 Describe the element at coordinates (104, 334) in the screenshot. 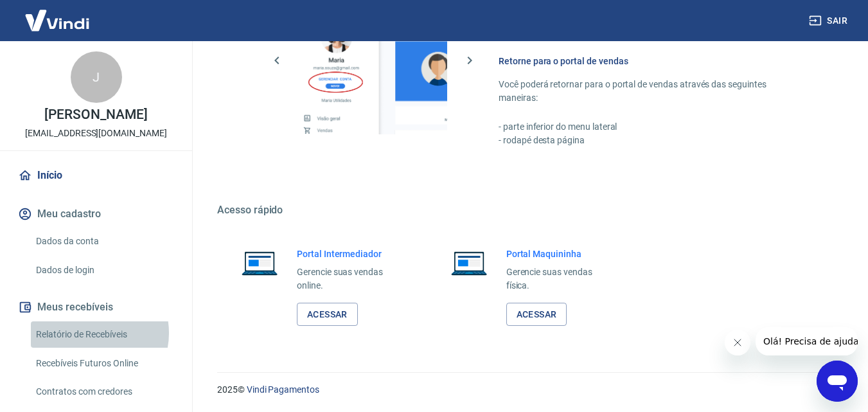

I see `a: Relatório de Recebíveis` at that location.